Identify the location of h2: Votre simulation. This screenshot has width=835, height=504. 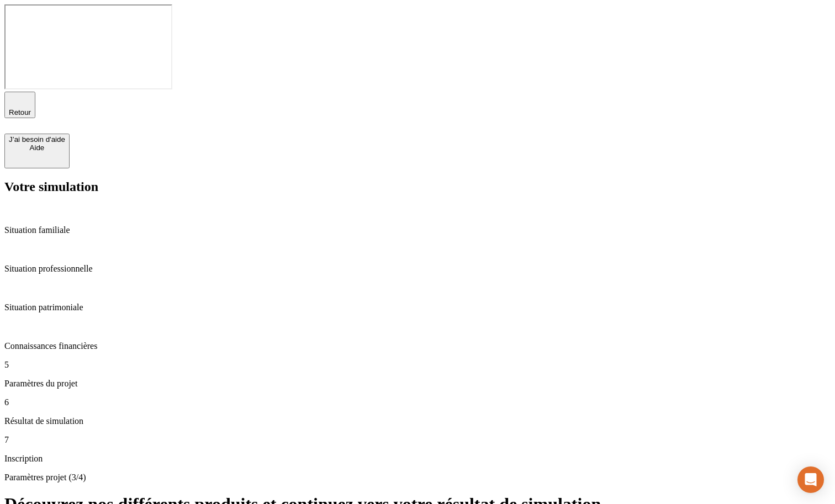
(417, 187).